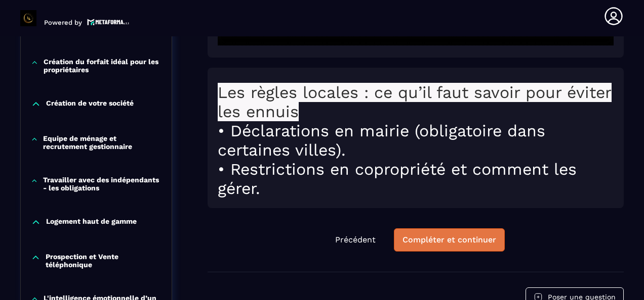 Image resolution: width=644 pixels, height=300 pixels. What do you see at coordinates (397, 179) in the screenshot?
I see `span: • Restrictions en copropriété et comment les gérer.` at bounding box center [397, 179].